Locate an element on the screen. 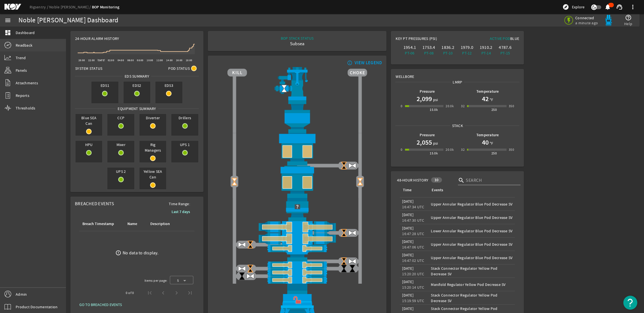 This screenshot has height=313, width=644. span: Breached Events is located at coordinates (95, 204).